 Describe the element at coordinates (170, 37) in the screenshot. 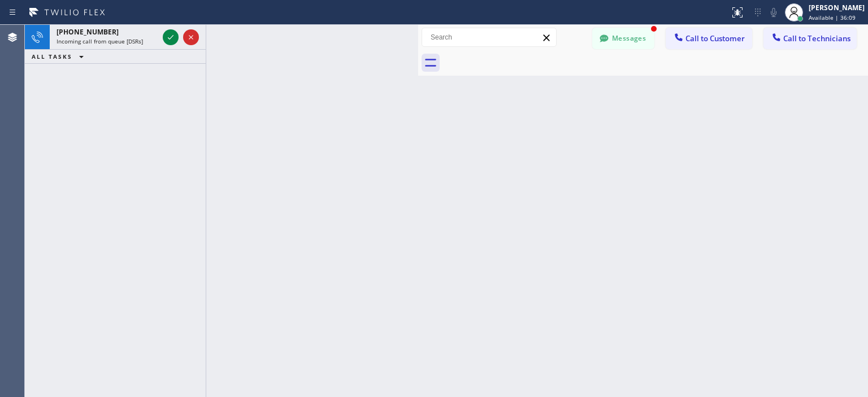

I see `button: Accept` at that location.